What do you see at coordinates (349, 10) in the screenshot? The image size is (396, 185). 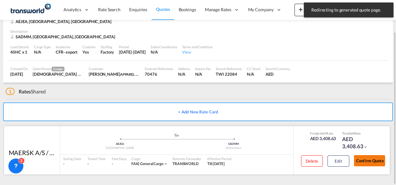 I see `span: Redirecting to generated quote page.` at bounding box center [349, 10].